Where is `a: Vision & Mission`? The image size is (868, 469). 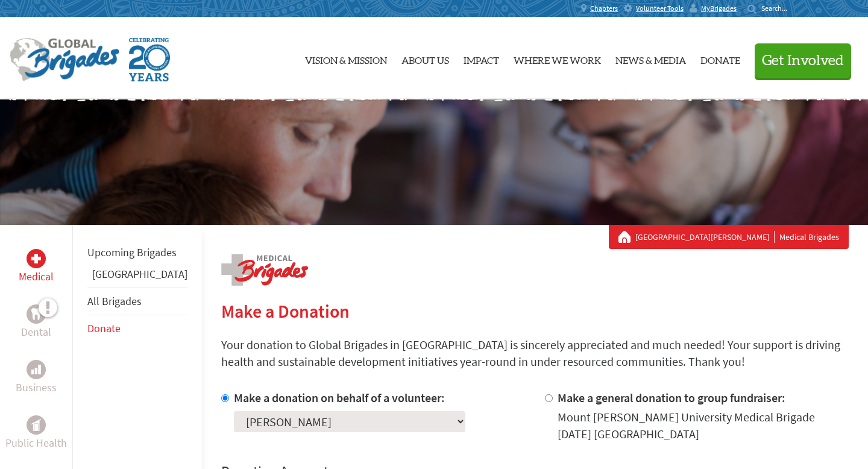
a: Vision & Mission is located at coordinates (346, 59).